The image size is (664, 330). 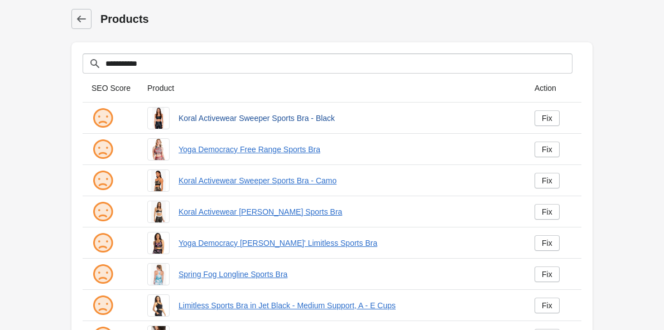 What do you see at coordinates (332, 88) in the screenshot?
I see `th: Product` at bounding box center [332, 88].